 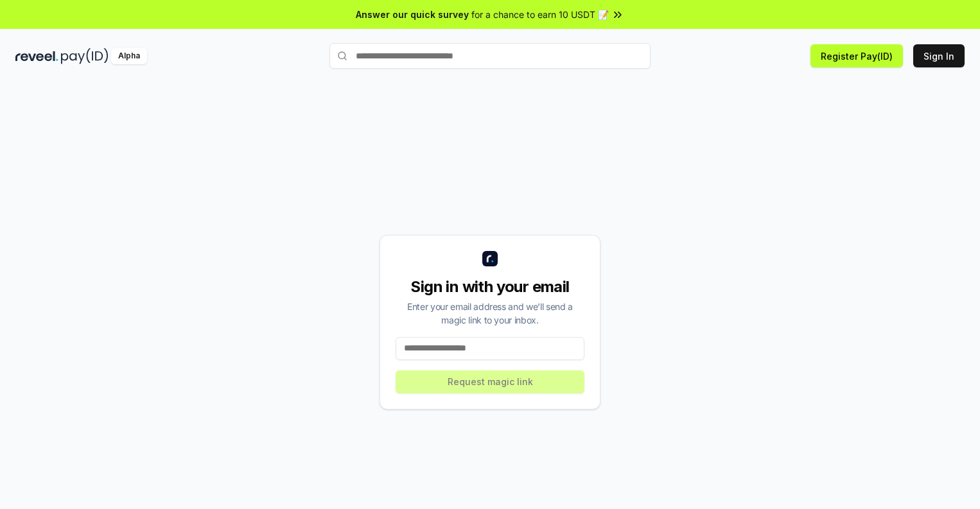 What do you see at coordinates (490, 286) in the screenshot?
I see `div: Sign in with your email` at bounding box center [490, 286].